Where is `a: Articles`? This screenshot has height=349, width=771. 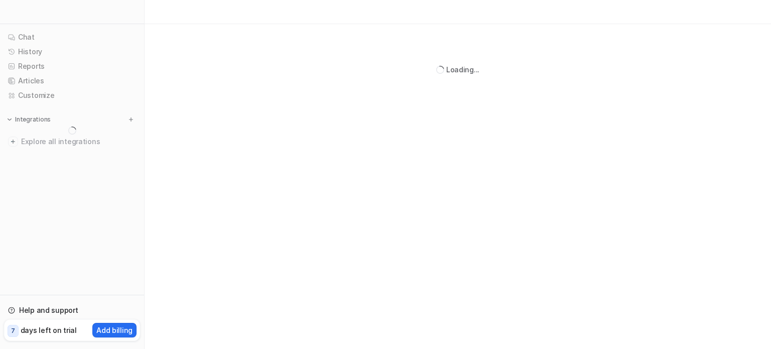 a: Articles is located at coordinates (72, 81).